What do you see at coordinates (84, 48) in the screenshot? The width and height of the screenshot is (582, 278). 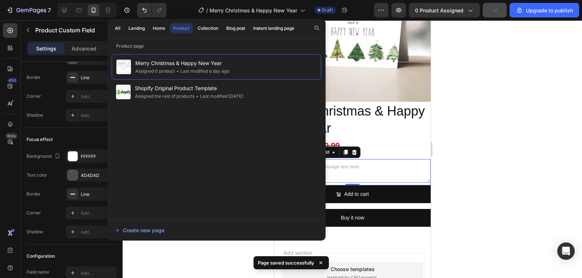 I see `p: Advanced` at bounding box center [84, 48].